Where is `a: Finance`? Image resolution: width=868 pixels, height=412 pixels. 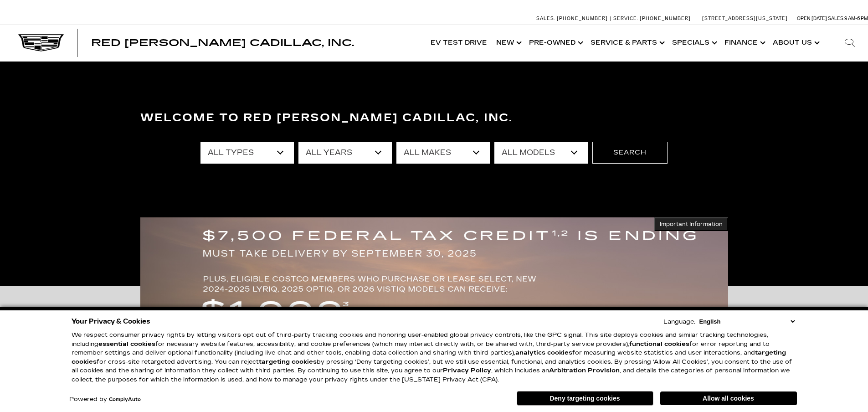
a: Finance is located at coordinates (744, 43).